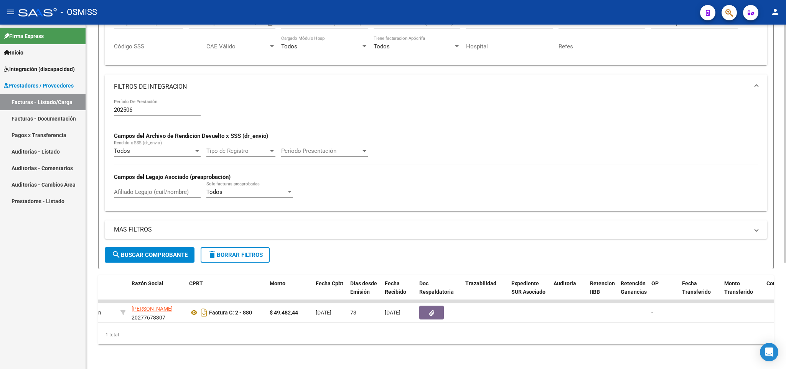 The width and height of the screenshot is (786, 369). Describe the element at coordinates (271, 23) in the screenshot. I see `button: Open calendar` at that location.